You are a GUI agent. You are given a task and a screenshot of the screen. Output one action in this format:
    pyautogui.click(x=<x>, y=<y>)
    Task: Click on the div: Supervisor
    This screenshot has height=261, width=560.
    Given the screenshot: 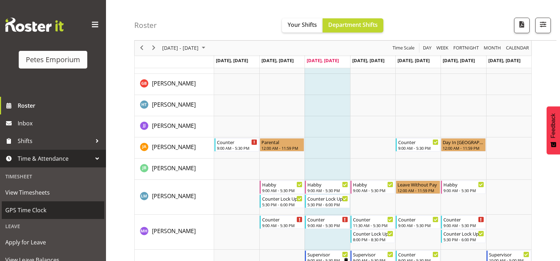 What is the action you would take?
    pyautogui.click(x=328, y=254)
    